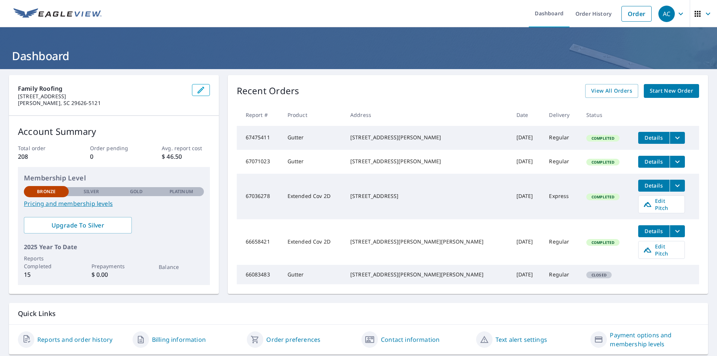 Image resolution: width=717 pixels, height=356 pixels. What do you see at coordinates (677, 186) in the screenshot?
I see `button: filesDropdownBtn-67036278` at bounding box center [677, 186].